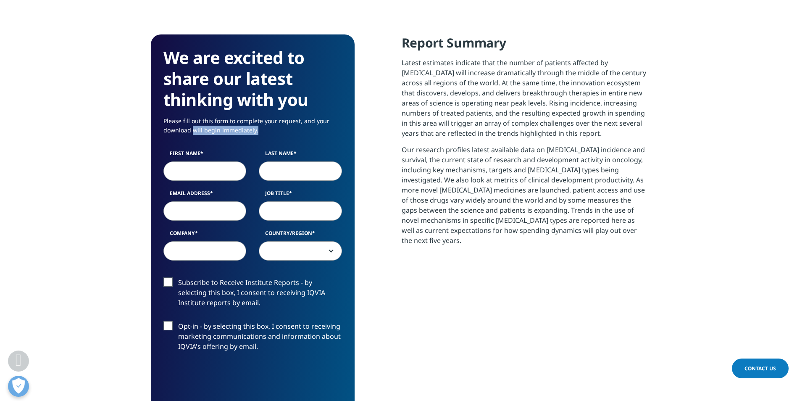 Image resolution: width=797 pixels, height=401 pixels. Describe the element at coordinates (205, 235) in the screenshot. I see `label: Company` at that location.